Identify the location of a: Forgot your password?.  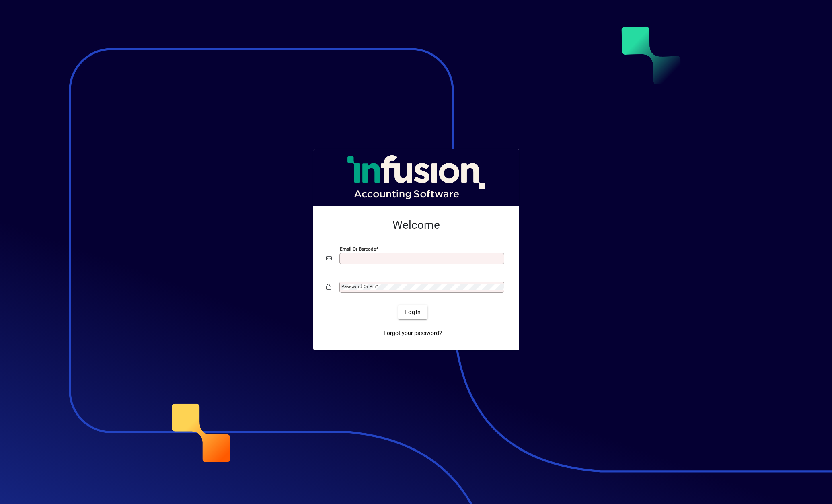
(412, 333).